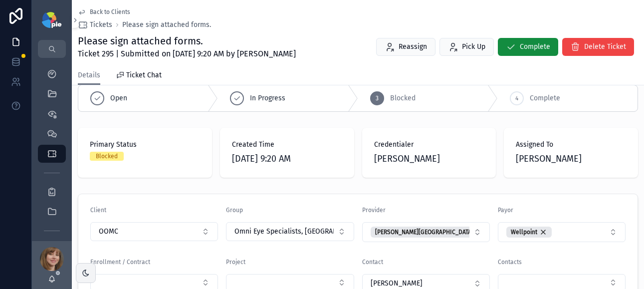 The height and width of the screenshot is (289, 644). I want to click on button: Unselect 1755, so click(529, 232).